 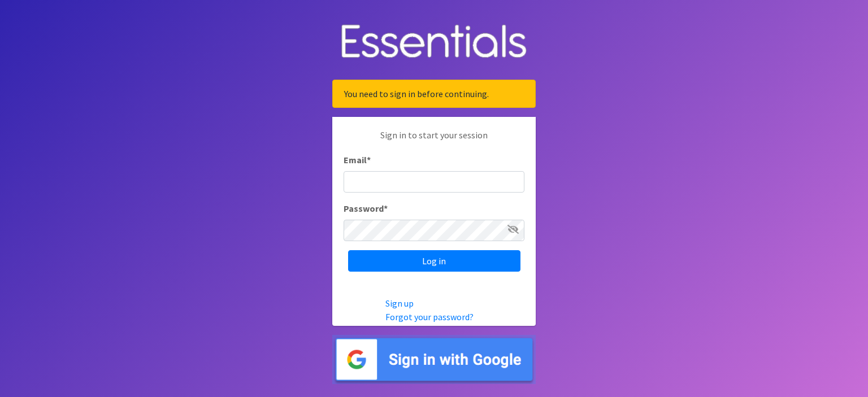 What do you see at coordinates (429, 317) in the screenshot?
I see `a: Forgot your password?` at bounding box center [429, 317].